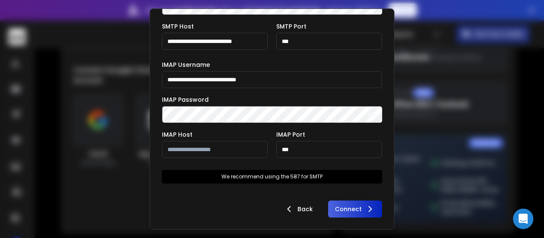 This screenshot has height=238, width=544. Describe the element at coordinates (291, 26) in the screenshot. I see `label: SMTP Port` at that location.